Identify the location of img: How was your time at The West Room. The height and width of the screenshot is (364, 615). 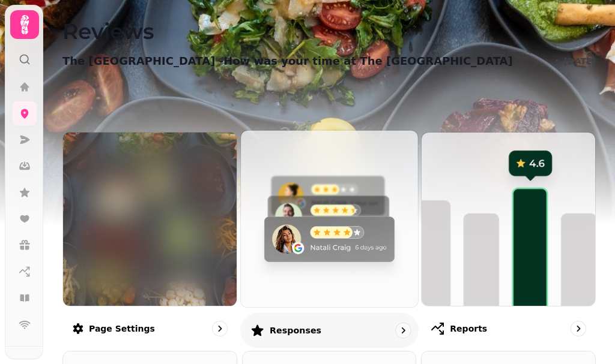
(150, 219).